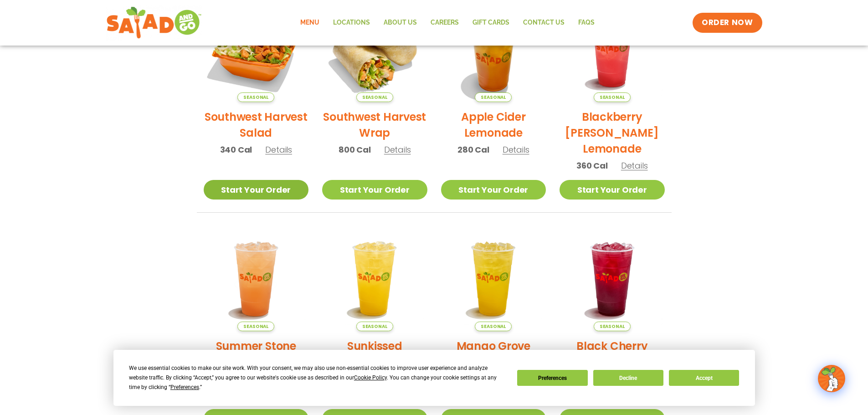 Image resolution: width=868 pixels, height=415 pixels. Describe the element at coordinates (444, 23) in the screenshot. I see `a: Careers` at that location.